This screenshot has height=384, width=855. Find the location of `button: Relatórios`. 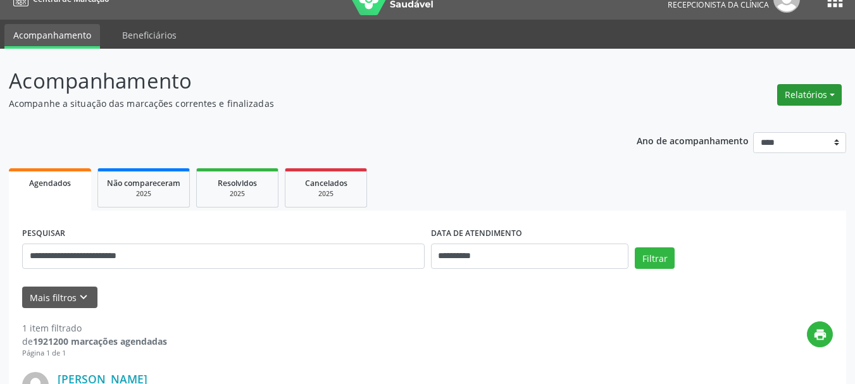

button: Relatórios is located at coordinates (810, 95).